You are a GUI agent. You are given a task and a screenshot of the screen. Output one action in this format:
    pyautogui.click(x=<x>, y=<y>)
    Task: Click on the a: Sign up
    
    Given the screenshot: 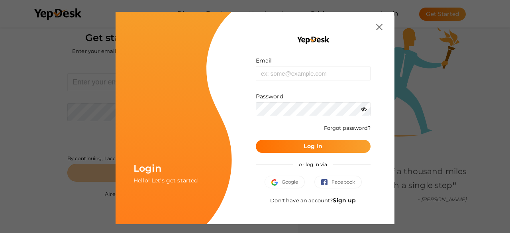 What is the action you would take?
    pyautogui.click(x=344, y=200)
    